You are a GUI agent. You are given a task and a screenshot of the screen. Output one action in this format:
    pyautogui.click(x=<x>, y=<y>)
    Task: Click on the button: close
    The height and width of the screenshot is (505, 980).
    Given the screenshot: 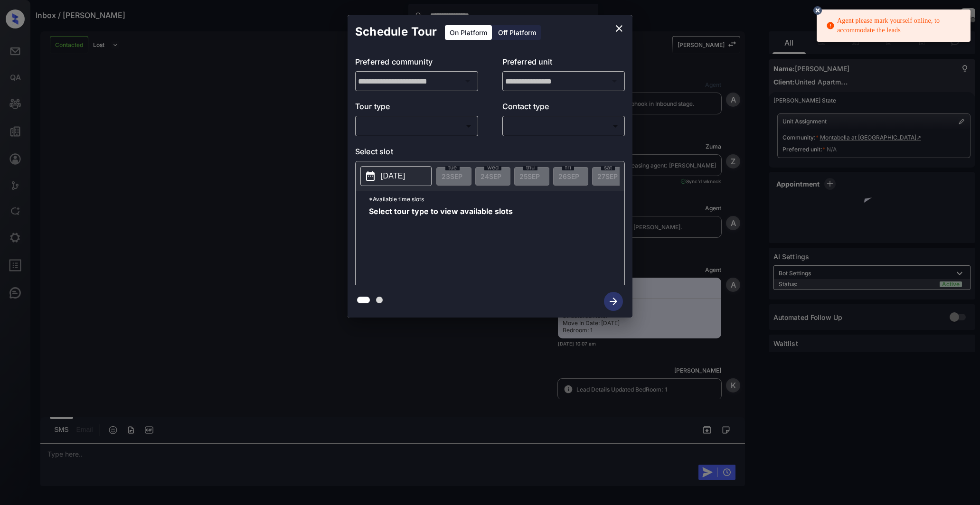 What is the action you would take?
    pyautogui.click(x=619, y=28)
    